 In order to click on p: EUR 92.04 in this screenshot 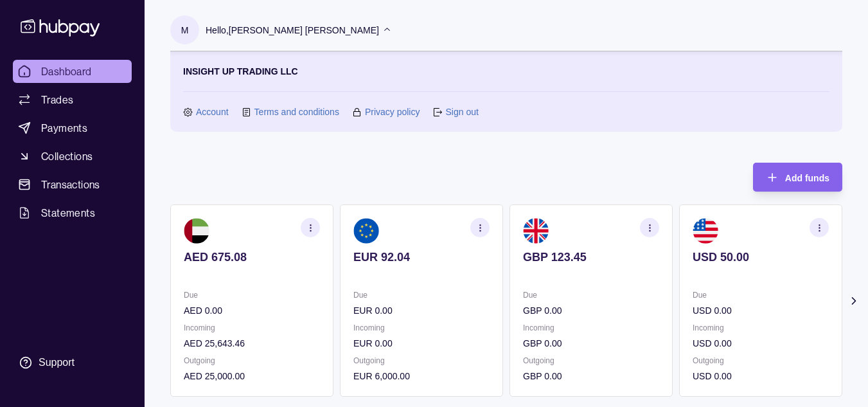, I will do `click(421, 257)`.